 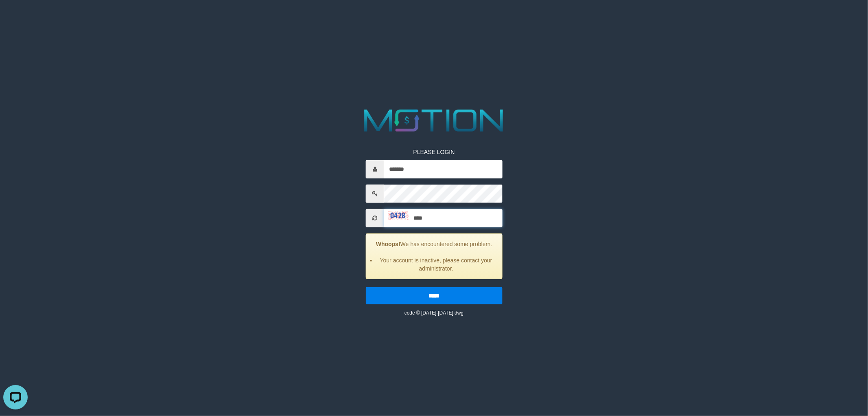 I want to click on div: We has encountered some problem., so click(x=434, y=256).